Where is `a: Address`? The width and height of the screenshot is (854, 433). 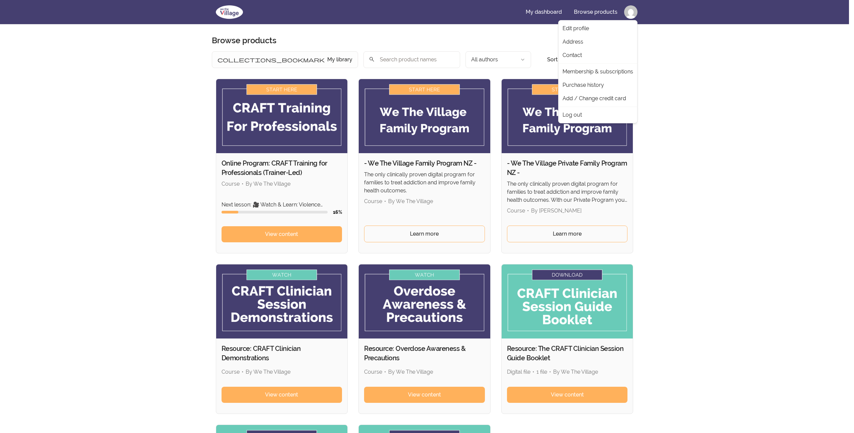
a: Address is located at coordinates (598, 42).